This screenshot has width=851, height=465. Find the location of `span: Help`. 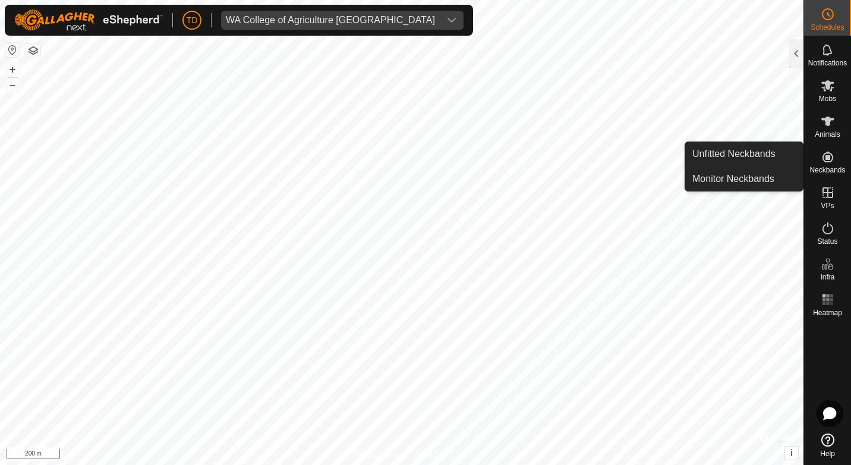

span: Help is located at coordinates (827, 453).